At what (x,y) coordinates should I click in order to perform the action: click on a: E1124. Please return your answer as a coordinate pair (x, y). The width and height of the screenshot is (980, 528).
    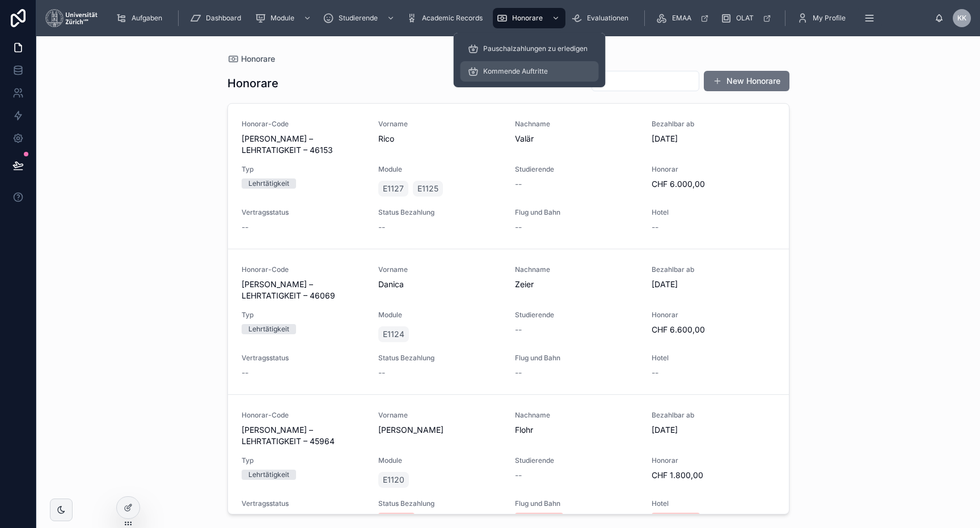
    Looking at the image, I should click on (394, 335).